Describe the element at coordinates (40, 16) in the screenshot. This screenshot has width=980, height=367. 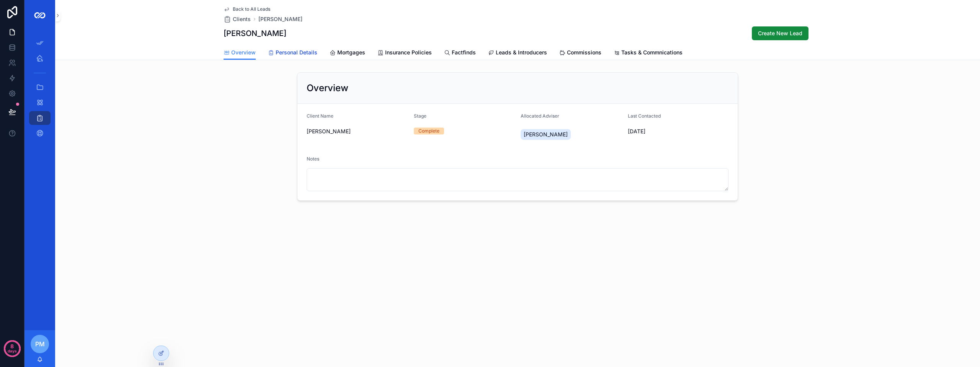
I see `img: App logo` at that location.